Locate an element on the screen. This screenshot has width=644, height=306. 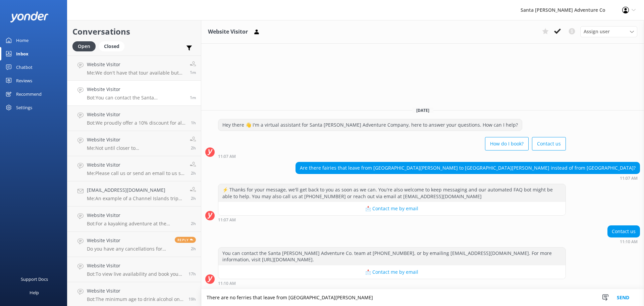
h3: Website Visitor is located at coordinates (228, 32).